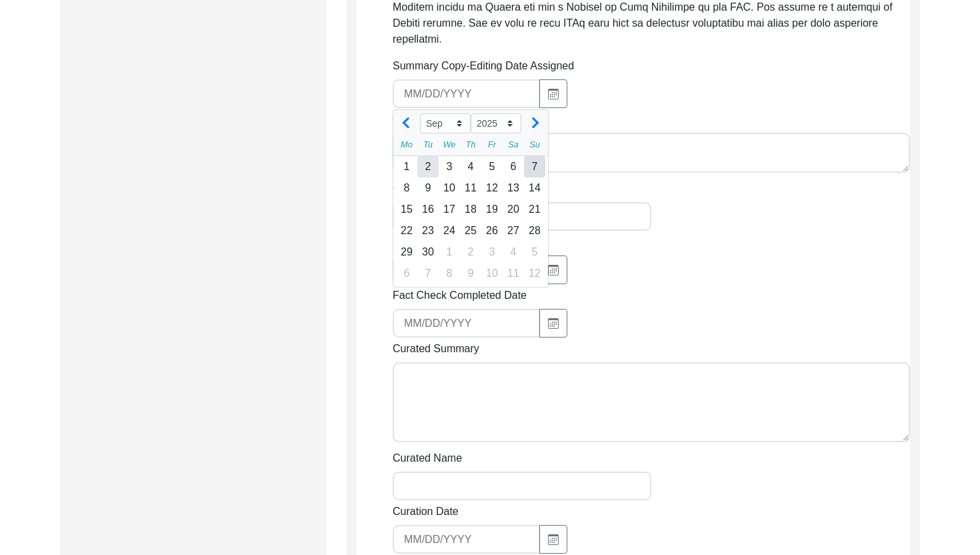 The image size is (980, 555). I want to click on div: Tuesday, September 30, 2025, so click(428, 252).